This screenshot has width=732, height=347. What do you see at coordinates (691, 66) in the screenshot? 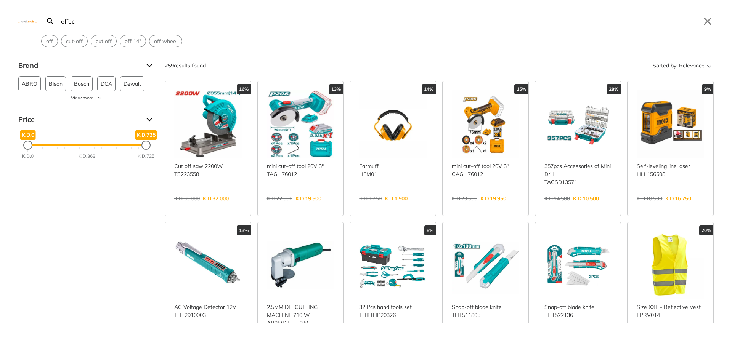
I see `span: Relevance` at bounding box center [691, 66].